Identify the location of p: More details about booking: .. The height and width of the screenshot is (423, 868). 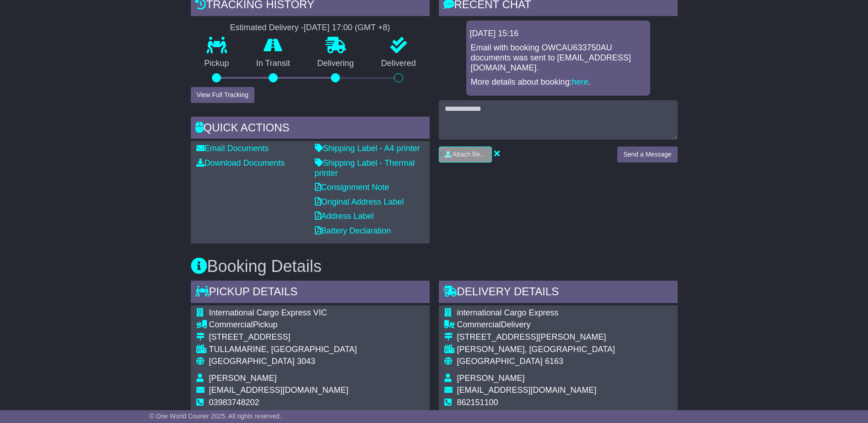
(558, 83).